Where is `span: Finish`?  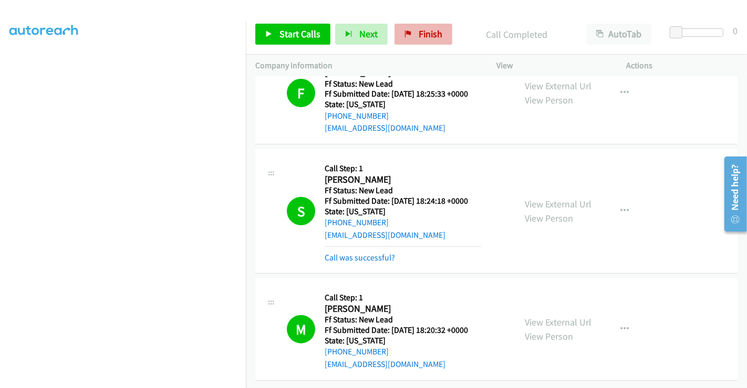 span: Finish is located at coordinates (430, 34).